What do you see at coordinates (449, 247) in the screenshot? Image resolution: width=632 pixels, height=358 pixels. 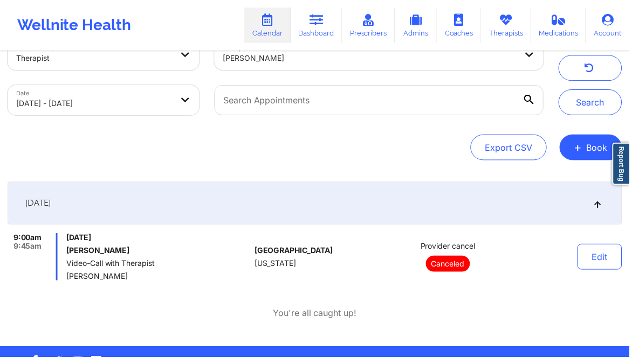 I see `span: Provider cancel` at bounding box center [449, 247].